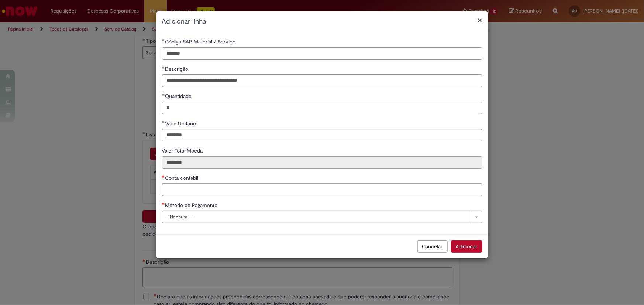 Image resolution: width=644 pixels, height=305 pixels. I want to click on input: Quantidade, so click(322, 108).